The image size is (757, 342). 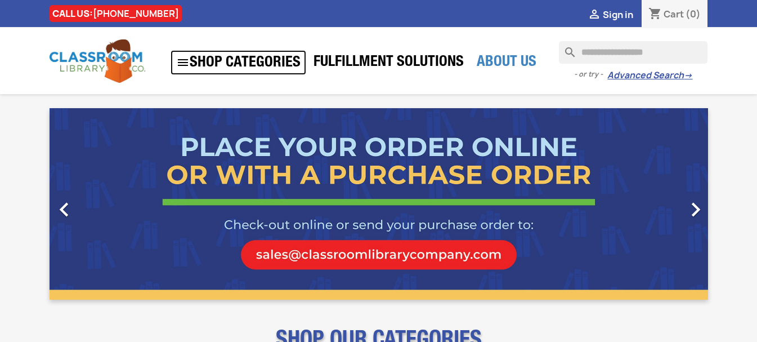 What do you see at coordinates (99, 204) in the screenshot?
I see `a: Previous` at bounding box center [99, 204].